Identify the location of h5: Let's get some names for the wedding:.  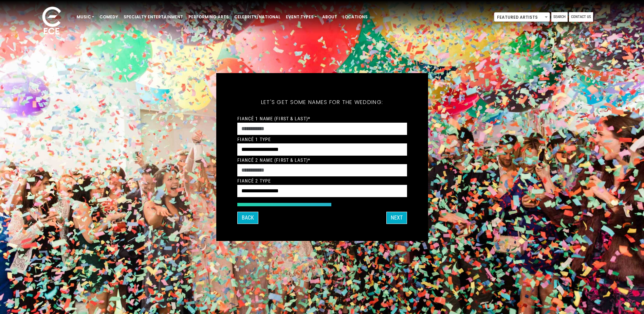
(322, 102).